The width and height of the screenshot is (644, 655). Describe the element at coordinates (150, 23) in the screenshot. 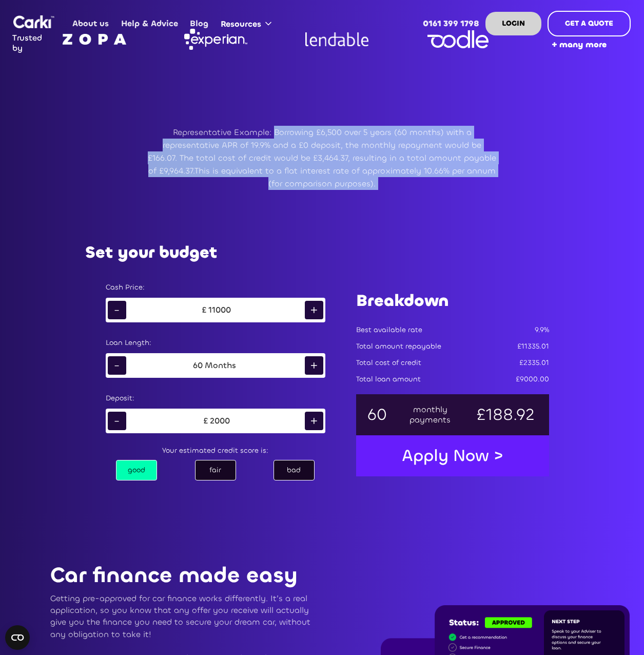

I see `a: Help & Advice` at that location.